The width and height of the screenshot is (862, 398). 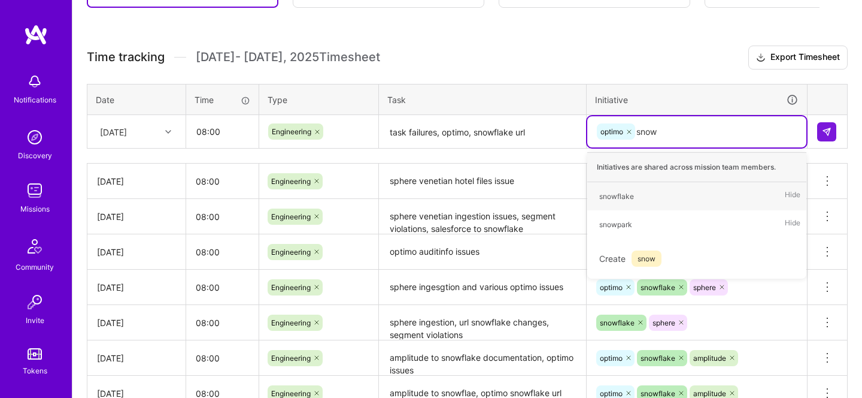 I want to click on div: Create, so click(x=697, y=258).